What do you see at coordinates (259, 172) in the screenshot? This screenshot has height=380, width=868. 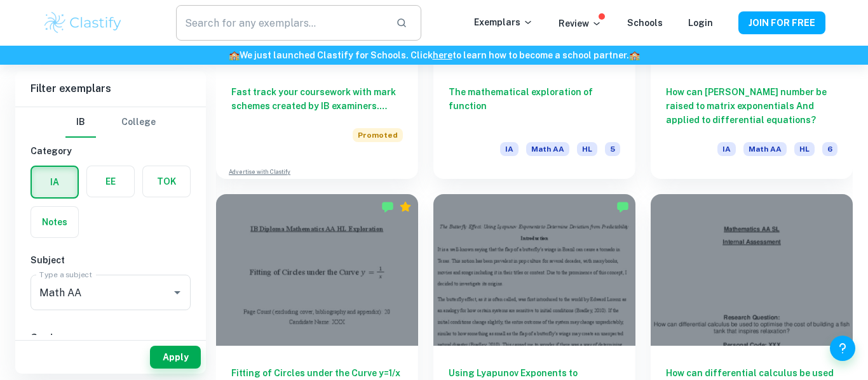 I see `a: Advertise with Clastify` at bounding box center [259, 172].